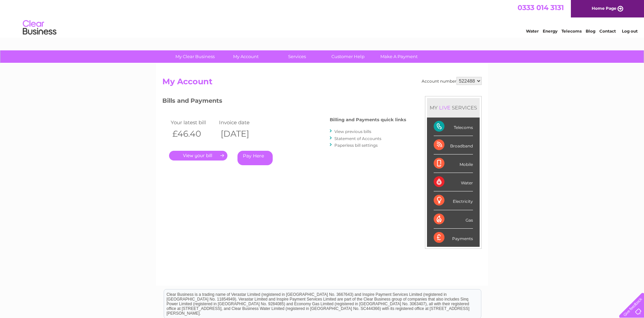 This screenshot has height=318, width=644. I want to click on a: Contact, so click(608, 31).